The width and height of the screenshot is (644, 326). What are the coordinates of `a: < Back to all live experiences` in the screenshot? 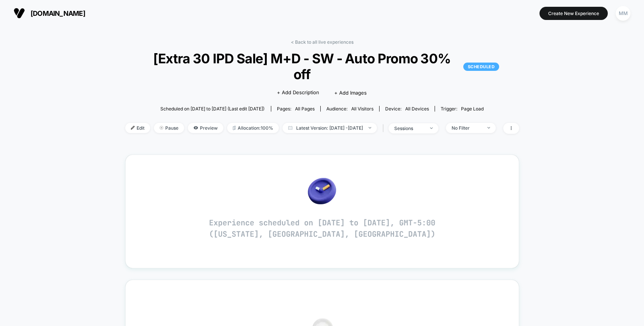 It's located at (322, 42).